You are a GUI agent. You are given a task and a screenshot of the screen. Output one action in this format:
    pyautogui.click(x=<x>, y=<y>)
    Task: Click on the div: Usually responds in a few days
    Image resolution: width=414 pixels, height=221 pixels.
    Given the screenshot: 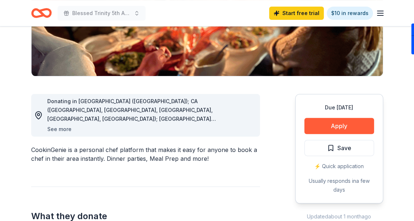 What is the action you would take?
    pyautogui.click(x=339, y=185)
    